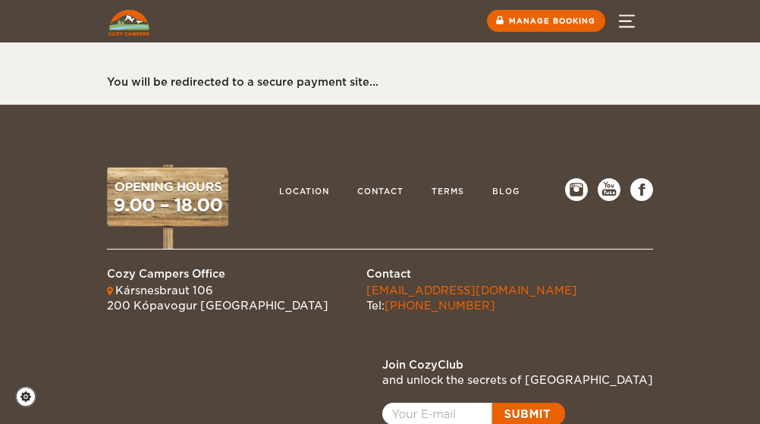 The image size is (760, 424). Describe the element at coordinates (472, 274) in the screenshot. I see `div: Contact` at that location.